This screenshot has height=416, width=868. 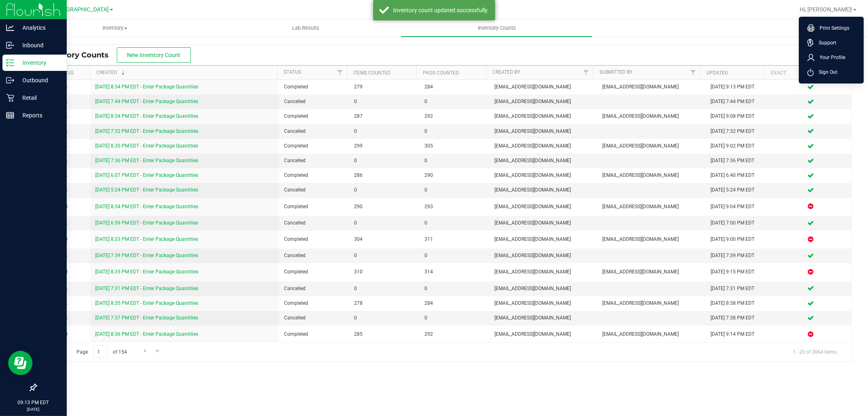 I want to click on span: 311, so click(x=454, y=239).